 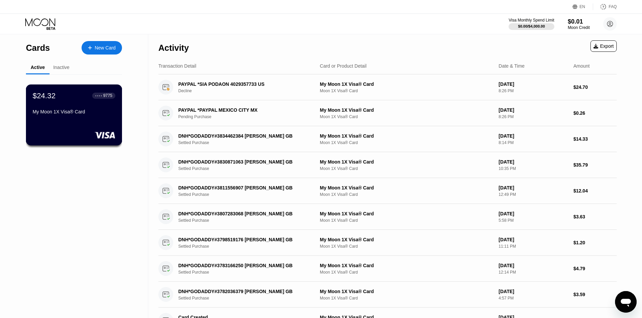 What do you see at coordinates (531, 24) in the screenshot?
I see `div: Visa Monthly Spend Limit$0.00/$4,000.00` at bounding box center [531, 24].